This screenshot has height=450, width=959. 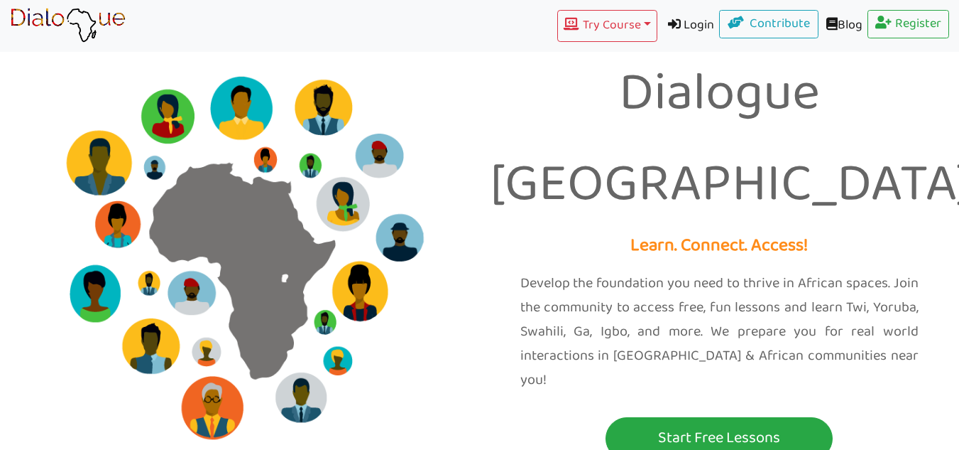 I want to click on p: Develop the foundation you need to thrive in African spaces. Join the community to access free, f..., so click(x=720, y=332).